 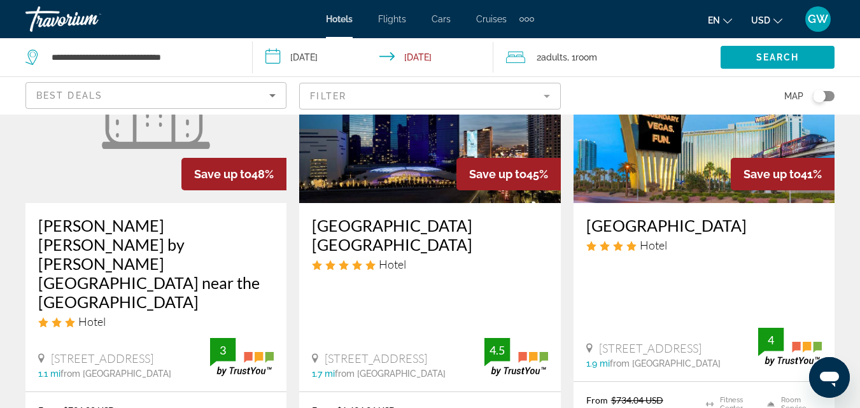 What do you see at coordinates (720, 20) in the screenshot?
I see `button: Change language` at bounding box center [720, 20].